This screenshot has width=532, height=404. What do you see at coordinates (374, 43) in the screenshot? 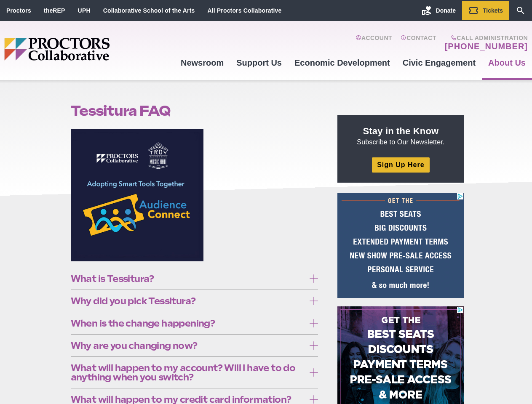
I see `a: Account` at bounding box center [374, 43].